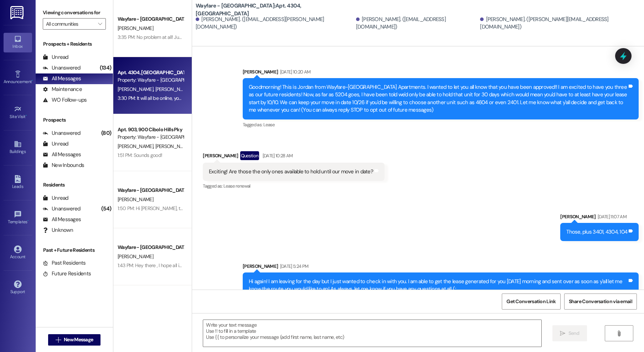  I want to click on div: 3:30 PM: It will all be online, you will need to accept the offer on your portal before we are ab..., so click(243, 98).